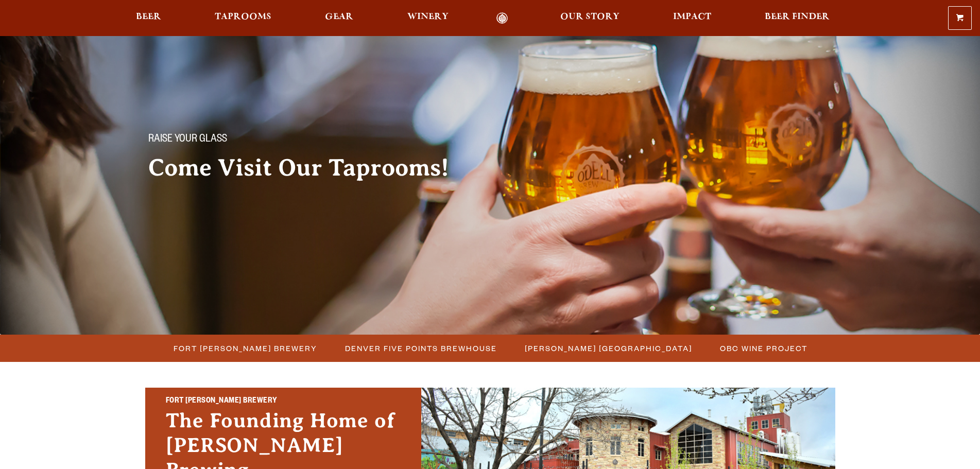 The width and height of the screenshot is (980, 469). What do you see at coordinates (309, 168) in the screenshot?
I see `h2: Come Visit Our Taprooms!` at bounding box center [309, 168].